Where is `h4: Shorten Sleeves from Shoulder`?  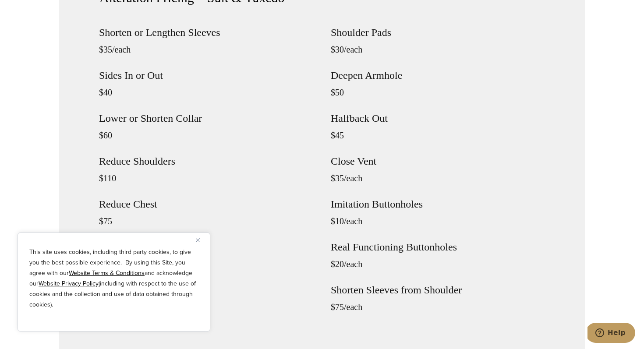
h4: Shorten Sleeves from Shoulder is located at coordinates (438, 290).